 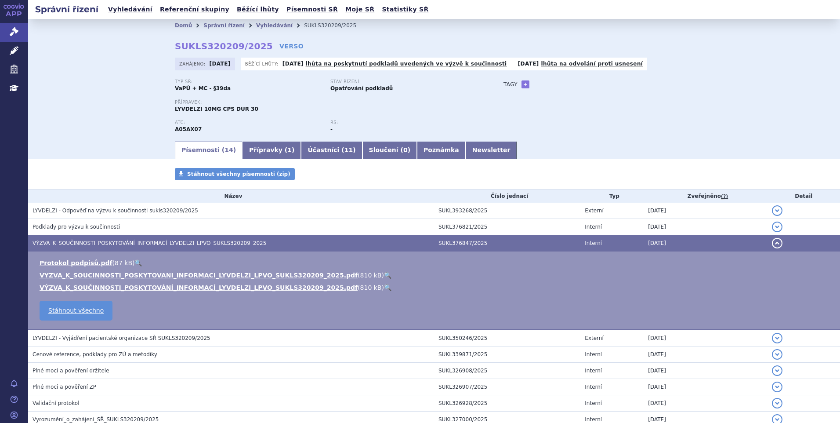 I want to click on a: Přípravky (1), so click(x=272, y=150).